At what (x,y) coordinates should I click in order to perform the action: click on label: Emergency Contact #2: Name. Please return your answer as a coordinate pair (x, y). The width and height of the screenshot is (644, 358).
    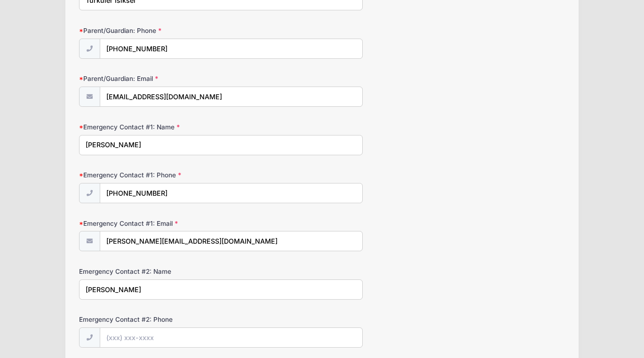
    Looking at the image, I should click on (160, 272).